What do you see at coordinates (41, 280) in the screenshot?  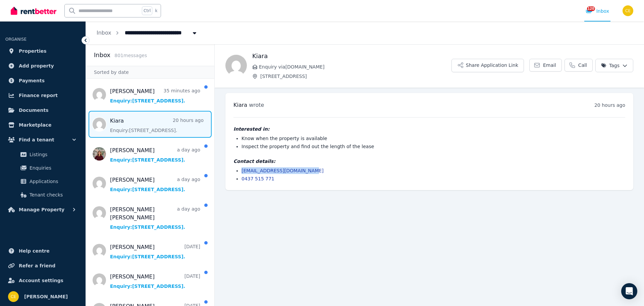 I see `span: Account settings` at bounding box center [41, 280].